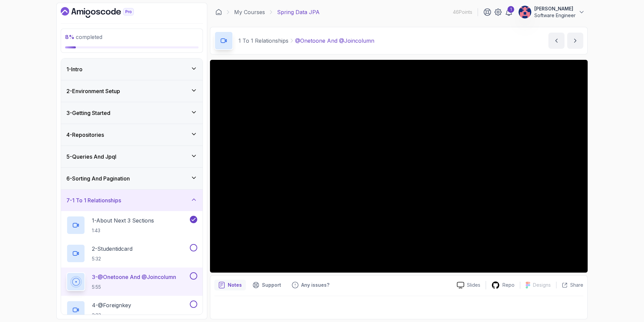  Describe the element at coordinates (132, 157) in the screenshot. I see `button: 5-Queries And Jpql` at that location.